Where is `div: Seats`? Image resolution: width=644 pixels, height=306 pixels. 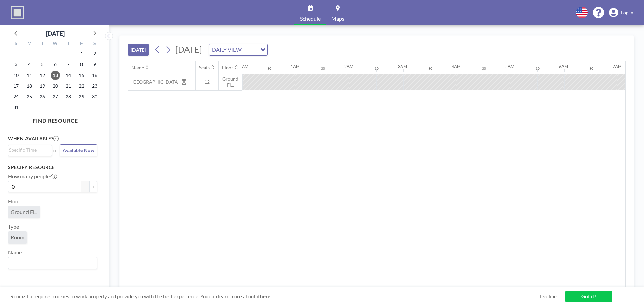 div: Seats is located at coordinates (204, 68).